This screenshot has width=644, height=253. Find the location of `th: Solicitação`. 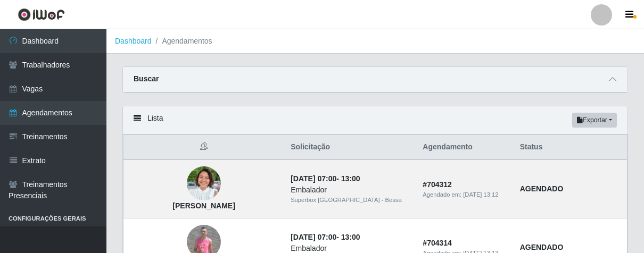

th: Solicitação is located at coordinates (350, 147).